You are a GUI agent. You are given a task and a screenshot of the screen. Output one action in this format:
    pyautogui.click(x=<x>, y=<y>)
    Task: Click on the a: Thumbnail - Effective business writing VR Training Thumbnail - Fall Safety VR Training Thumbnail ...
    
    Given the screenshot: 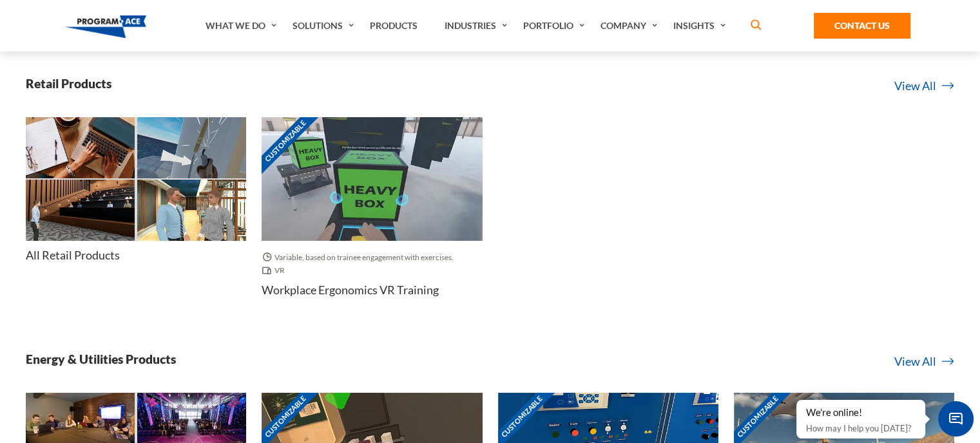 What is the action you would take?
    pyautogui.click(x=136, y=202)
    